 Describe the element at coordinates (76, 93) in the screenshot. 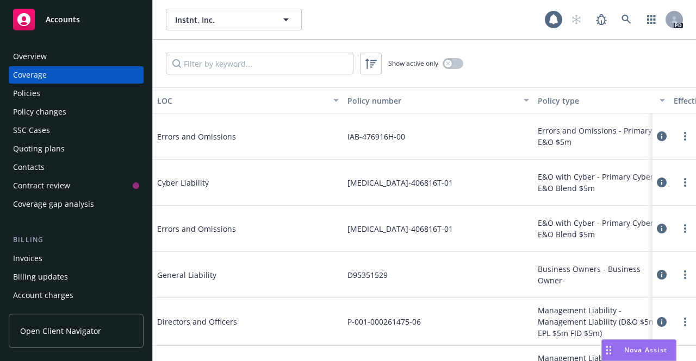

I see `a: Policies` at that location.